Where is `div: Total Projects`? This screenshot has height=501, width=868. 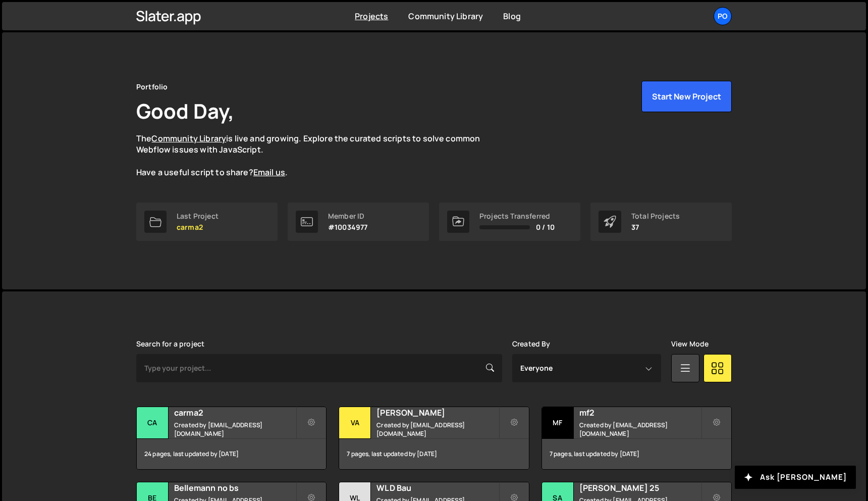 div: Total Projects is located at coordinates (656, 216).